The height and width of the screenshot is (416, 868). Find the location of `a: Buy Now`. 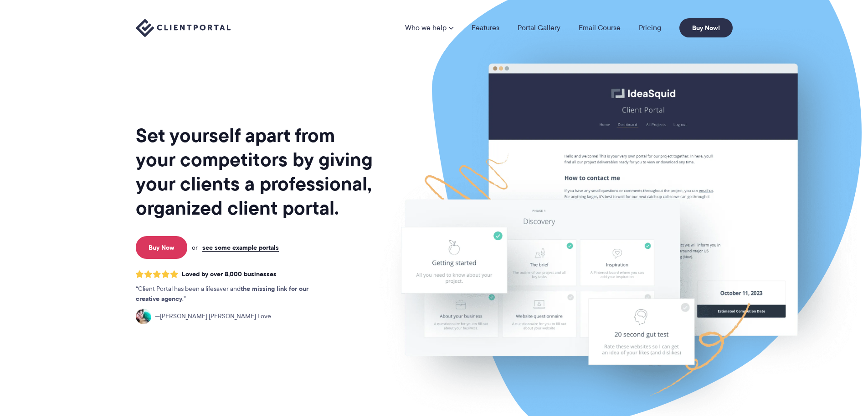

a: Buy Now is located at coordinates (162, 248).